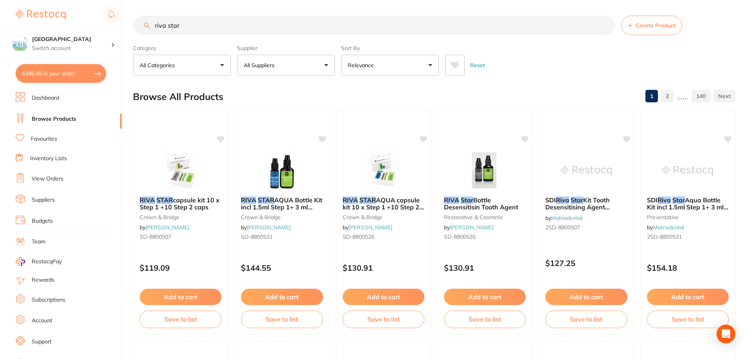  I want to click on a: 140, so click(701, 96).